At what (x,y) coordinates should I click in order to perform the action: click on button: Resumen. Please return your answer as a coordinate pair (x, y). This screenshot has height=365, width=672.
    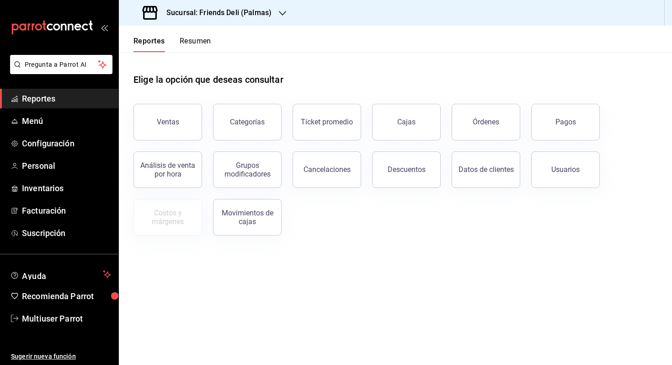
    Looking at the image, I should click on (195, 44).